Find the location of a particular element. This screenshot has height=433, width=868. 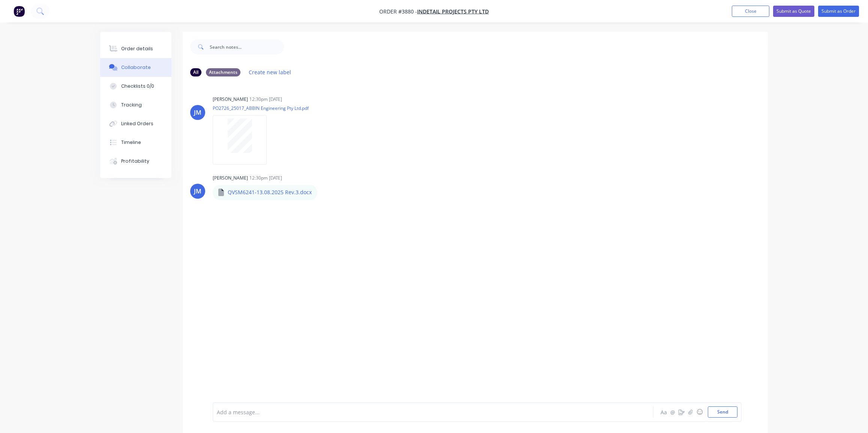

button: Tracking is located at coordinates (136, 105).